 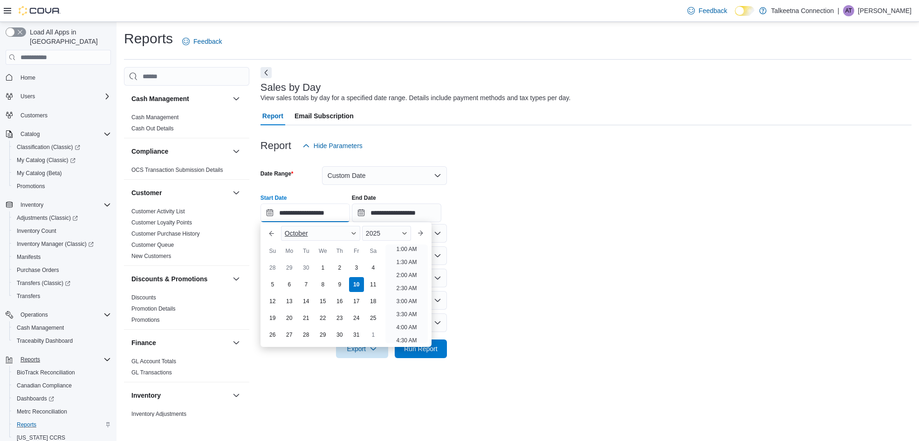 I want to click on div: day-3, so click(x=357, y=268).